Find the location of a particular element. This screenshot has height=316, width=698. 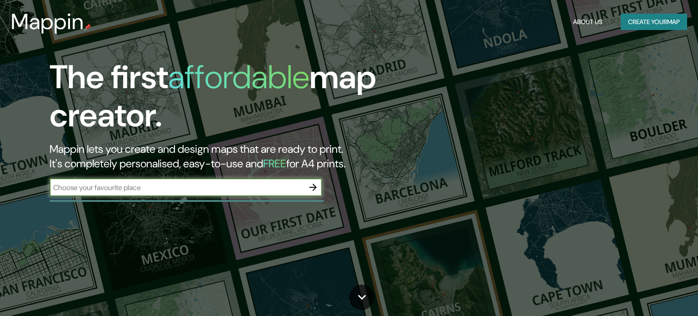

img: mappin-pin is located at coordinates (88, 27).